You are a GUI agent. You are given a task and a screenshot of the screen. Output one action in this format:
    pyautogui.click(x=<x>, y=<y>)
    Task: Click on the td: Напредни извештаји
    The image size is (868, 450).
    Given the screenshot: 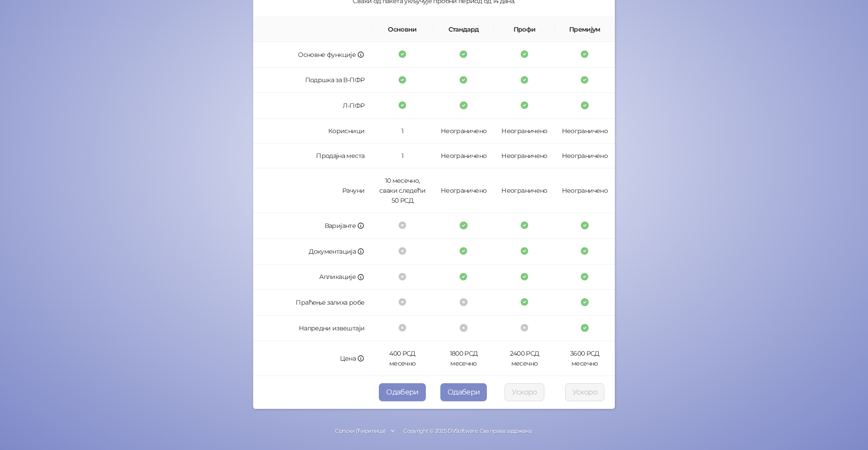 What is the action you would take?
    pyautogui.click(x=312, y=328)
    